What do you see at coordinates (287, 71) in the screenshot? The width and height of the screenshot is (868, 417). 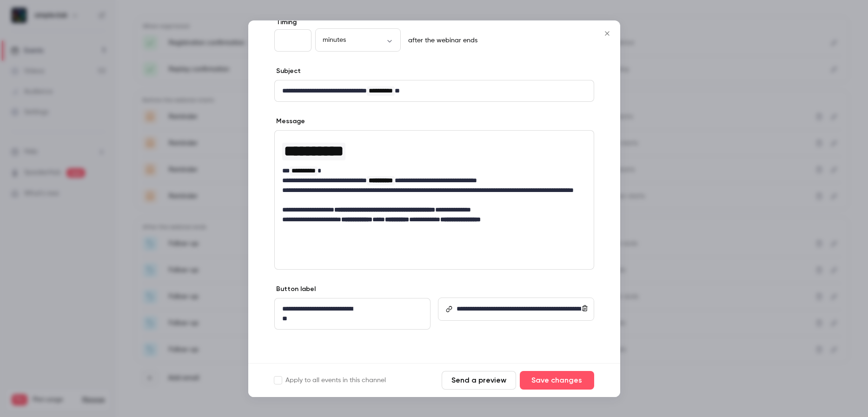 I see `label: Subject` at bounding box center [287, 71].